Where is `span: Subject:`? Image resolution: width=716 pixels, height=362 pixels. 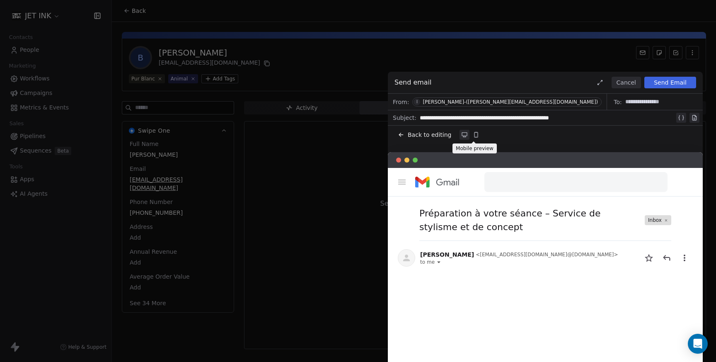
span: Subject: is located at coordinates (405, 119).